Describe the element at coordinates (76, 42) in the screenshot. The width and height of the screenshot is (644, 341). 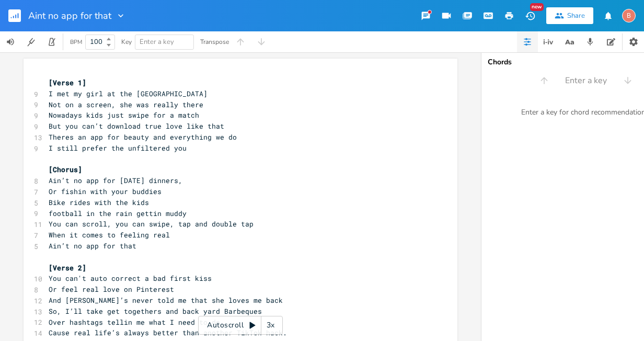
I see `div: BPM` at that location.